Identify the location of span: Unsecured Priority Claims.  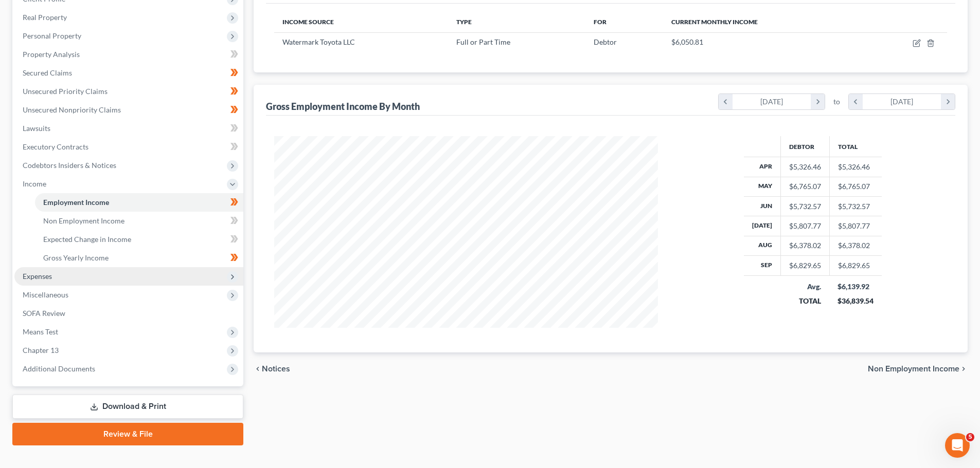
(65, 91).